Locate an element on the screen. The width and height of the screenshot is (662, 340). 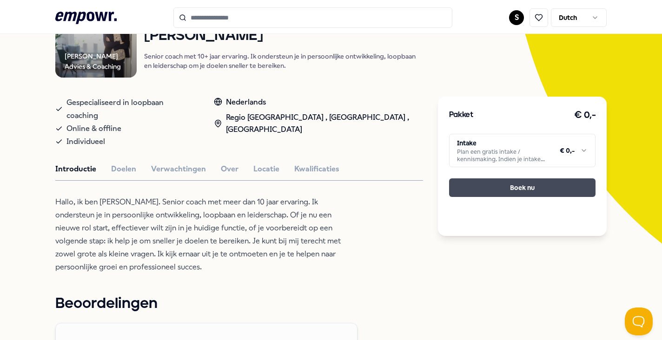
button: Verwachtingen is located at coordinates (179, 169).